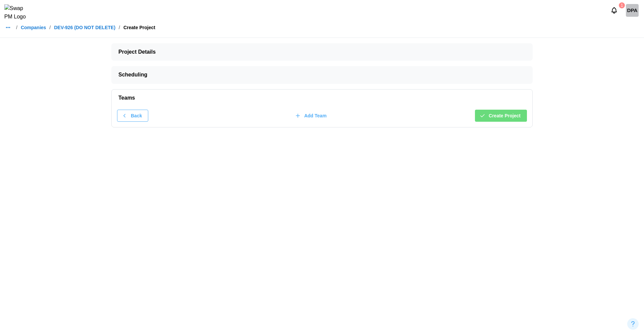 The height and width of the screenshot is (333, 644). What do you see at coordinates (18, 12) in the screenshot?
I see `img: Swap PM Logo` at bounding box center [18, 12].